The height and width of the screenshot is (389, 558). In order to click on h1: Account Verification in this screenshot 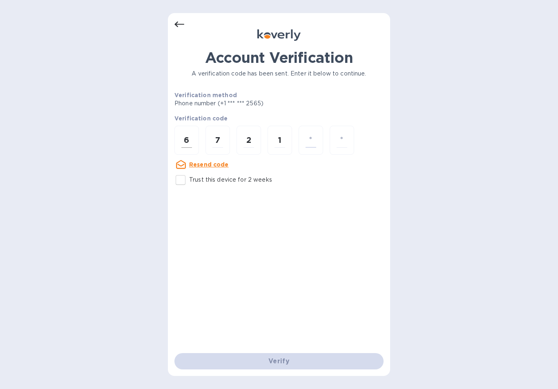, I will do `click(279, 58)`.